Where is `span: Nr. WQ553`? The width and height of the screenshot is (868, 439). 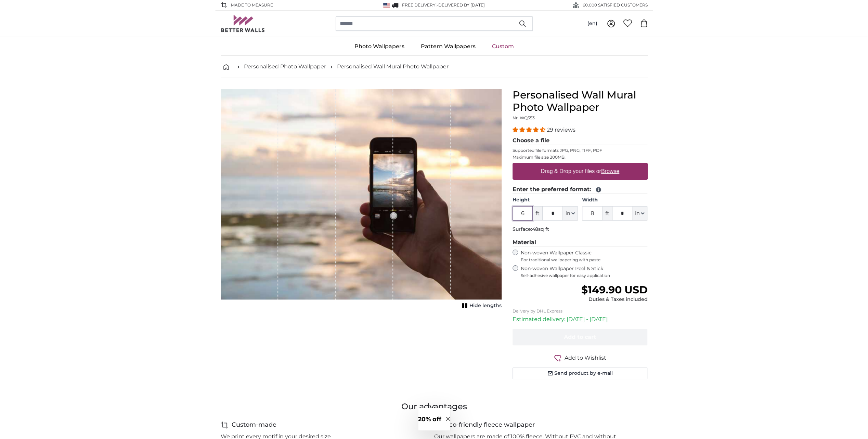 span: Nr. WQ553 is located at coordinates (523, 117).